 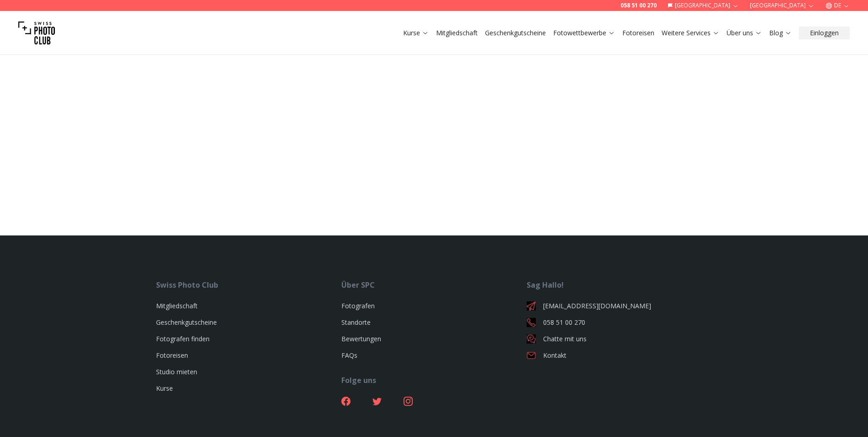 I want to click on div: Sag Hallo!, so click(x=619, y=285).